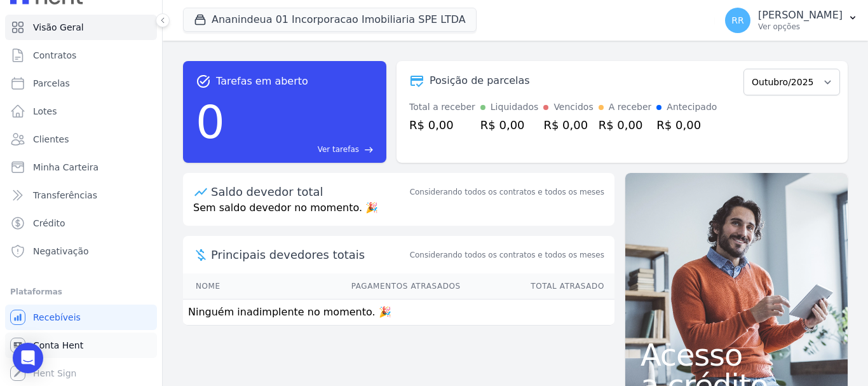  I want to click on span: Negativação, so click(61, 251).